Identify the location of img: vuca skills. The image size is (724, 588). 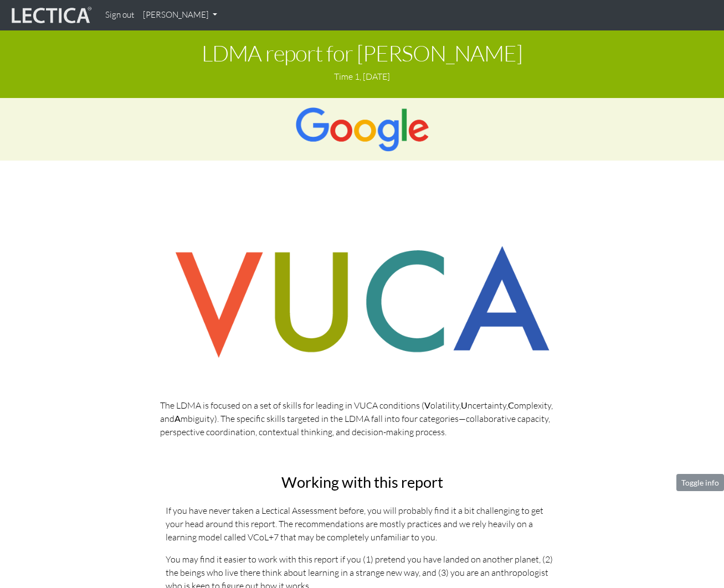
(362, 302).